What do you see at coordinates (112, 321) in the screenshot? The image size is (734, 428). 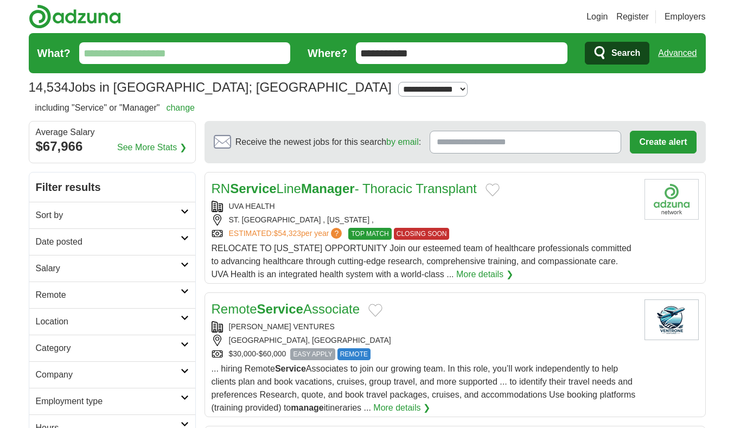 I see `a: Location` at bounding box center [112, 321].